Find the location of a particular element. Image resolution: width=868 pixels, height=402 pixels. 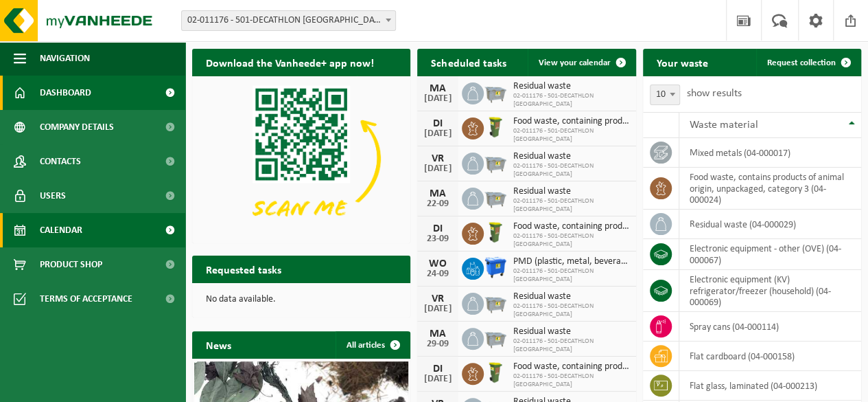

font: electronic equipment (KV) refrigerator/freezer (household) (04-000069) is located at coordinates (760, 292).